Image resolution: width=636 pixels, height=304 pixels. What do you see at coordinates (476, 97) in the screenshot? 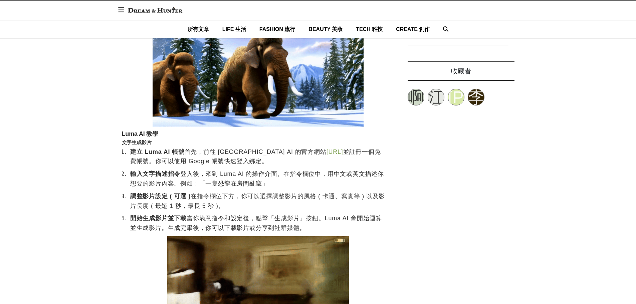
I see `a: 李` at bounding box center [476, 97].